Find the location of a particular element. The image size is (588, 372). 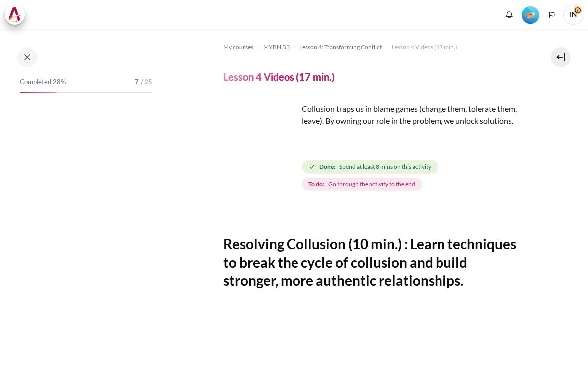

div: Completion requirements for Lesson 4 Videos (17 min.) is located at coordinates (410, 175).